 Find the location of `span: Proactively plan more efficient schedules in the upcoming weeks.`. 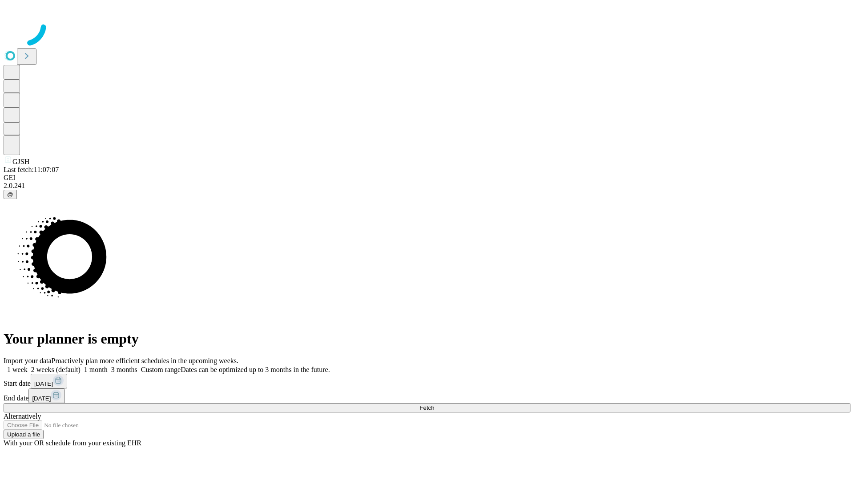

span: Proactively plan more efficient schedules in the upcoming weeks. is located at coordinates (145, 361).